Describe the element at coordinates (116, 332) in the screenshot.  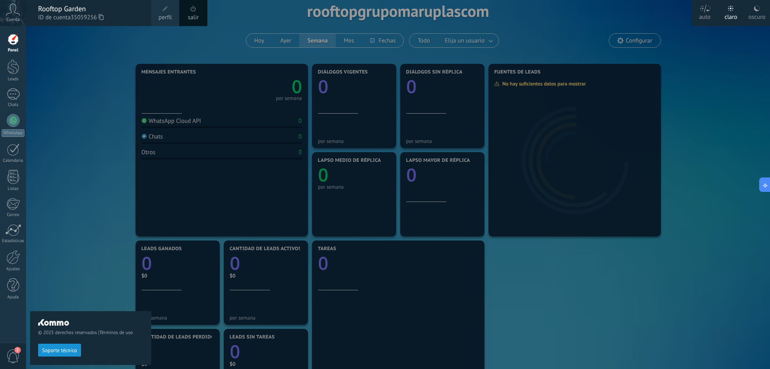
I see `a: Términos de uso` at that location.